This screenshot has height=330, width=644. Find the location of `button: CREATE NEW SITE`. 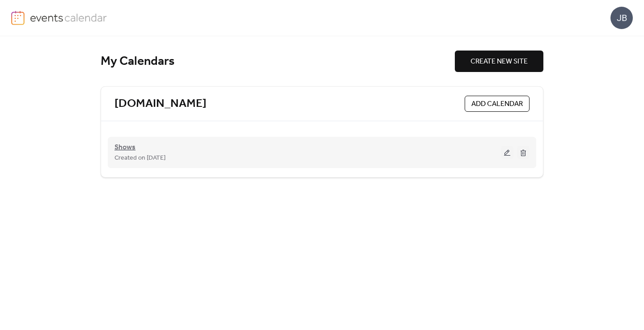

button: CREATE NEW SITE is located at coordinates (499, 61).